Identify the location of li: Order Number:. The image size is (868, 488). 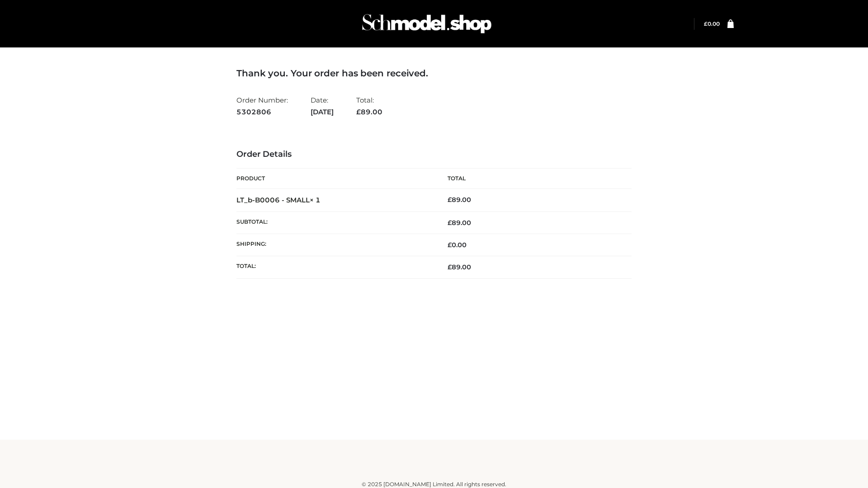
(263, 106).